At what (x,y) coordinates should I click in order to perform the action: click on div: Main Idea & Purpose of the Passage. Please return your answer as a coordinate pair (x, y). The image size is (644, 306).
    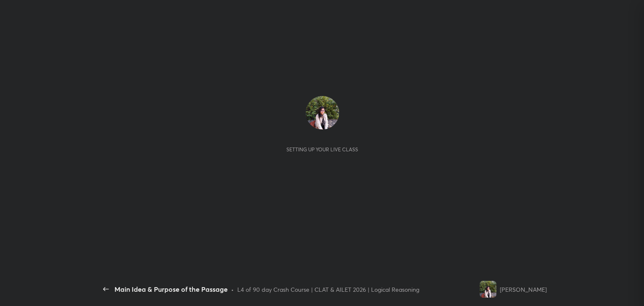
    Looking at the image, I should click on (171, 290).